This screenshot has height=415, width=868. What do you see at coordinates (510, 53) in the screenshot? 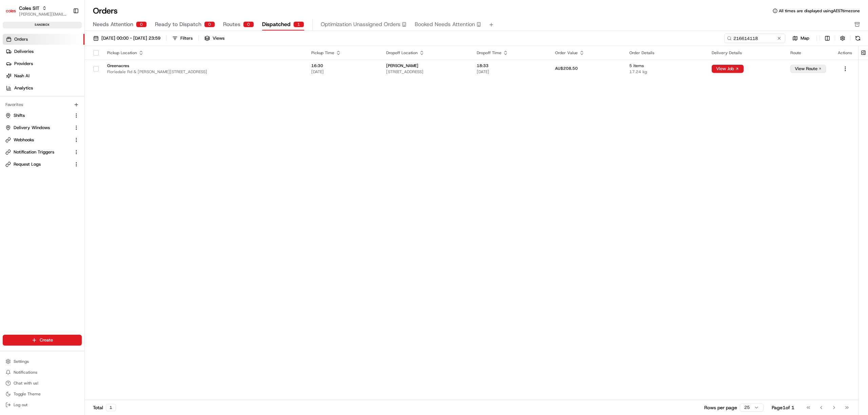
I see `div: Dropoff Time` at bounding box center [510, 53].